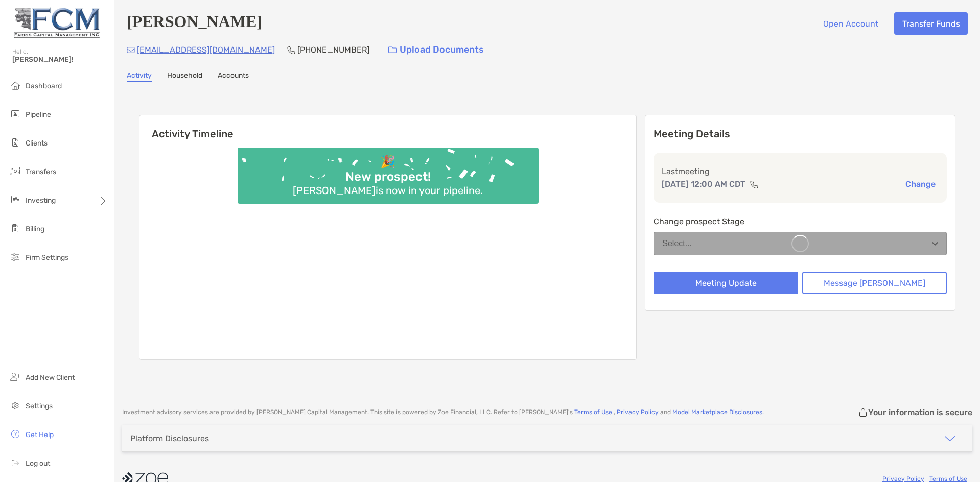 Image resolution: width=980 pixels, height=482 pixels. I want to click on a: Activity, so click(139, 77).